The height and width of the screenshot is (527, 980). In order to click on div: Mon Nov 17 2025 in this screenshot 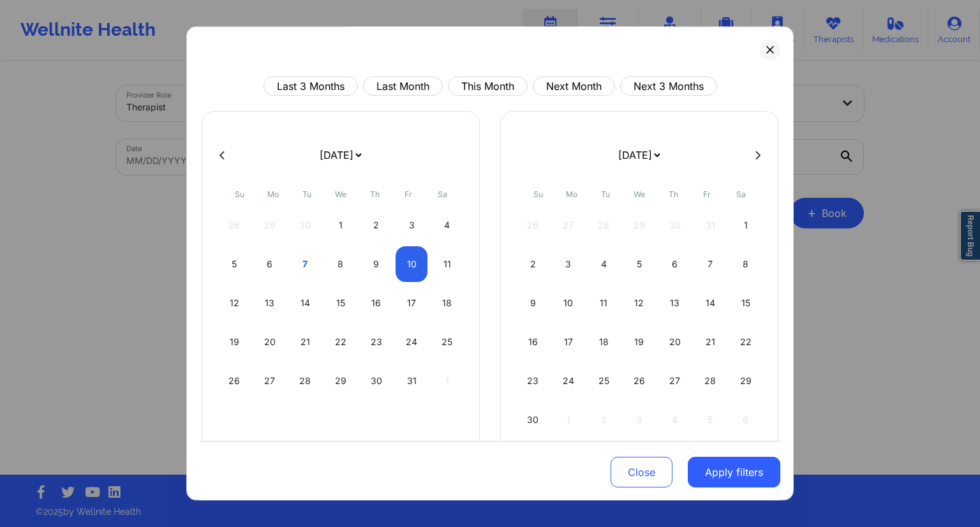, I will do `click(568, 342)`.